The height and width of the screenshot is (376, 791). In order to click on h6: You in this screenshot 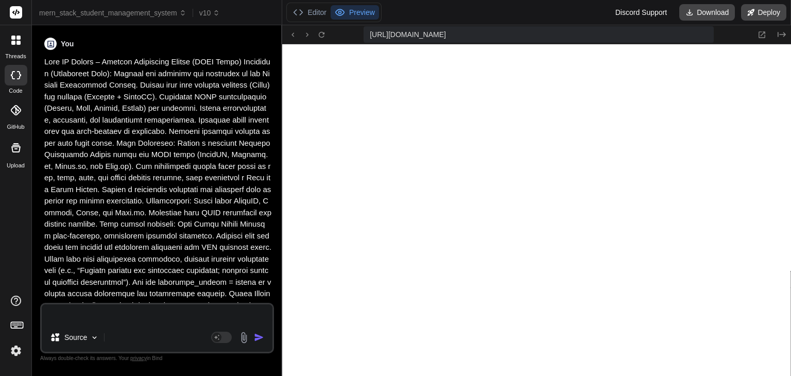, I will do `click(67, 44)`.